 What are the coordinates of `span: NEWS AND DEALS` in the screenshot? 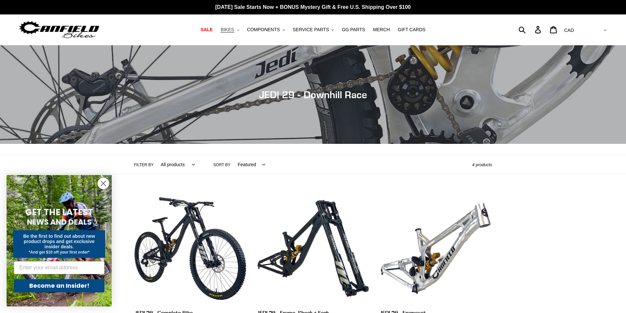 It's located at (59, 222).